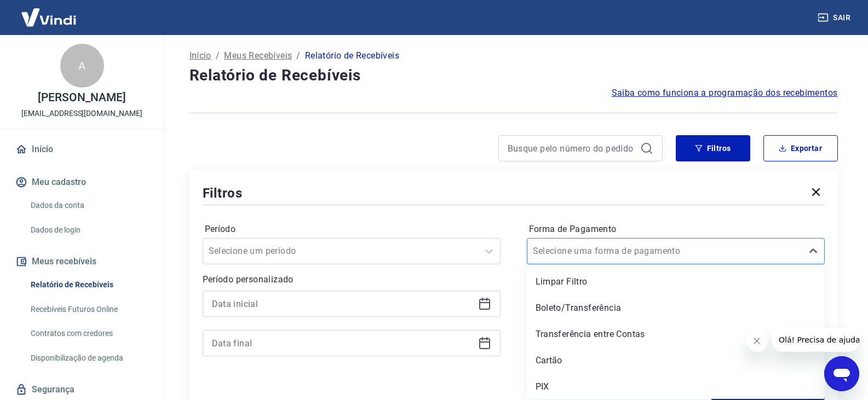 The width and height of the screenshot is (868, 400). Describe the element at coordinates (82, 261) in the screenshot. I see `button: Meus recebíveis` at that location.